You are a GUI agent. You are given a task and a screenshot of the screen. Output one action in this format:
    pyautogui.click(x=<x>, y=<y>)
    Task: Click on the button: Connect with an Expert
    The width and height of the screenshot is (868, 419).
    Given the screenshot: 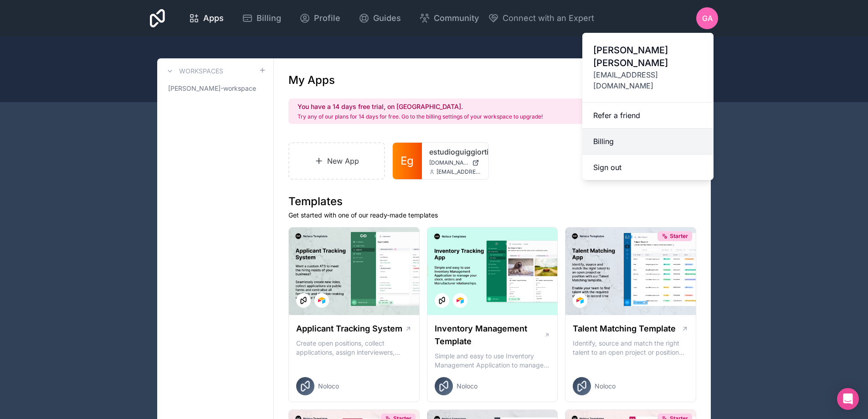 What is the action you would take?
    pyautogui.click(x=541, y=18)
    